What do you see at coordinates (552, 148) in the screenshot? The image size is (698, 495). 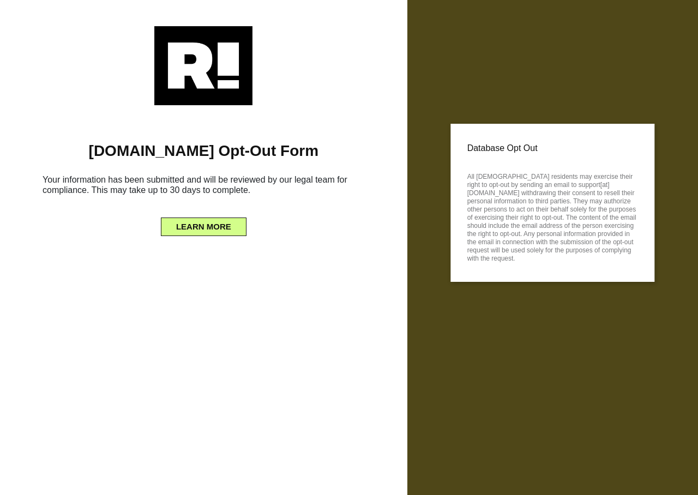 I see `p: Database Opt Out` at bounding box center [552, 148].